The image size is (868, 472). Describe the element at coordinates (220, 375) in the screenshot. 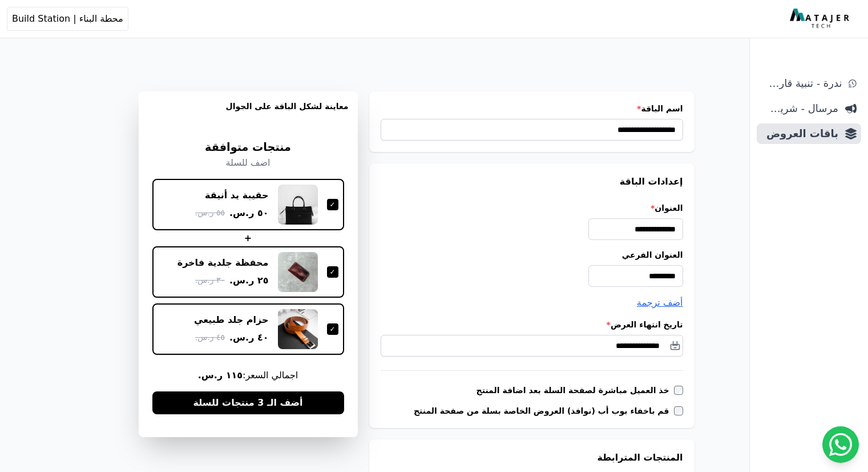

I see `b: ١١٥ ر.س.` at that location.